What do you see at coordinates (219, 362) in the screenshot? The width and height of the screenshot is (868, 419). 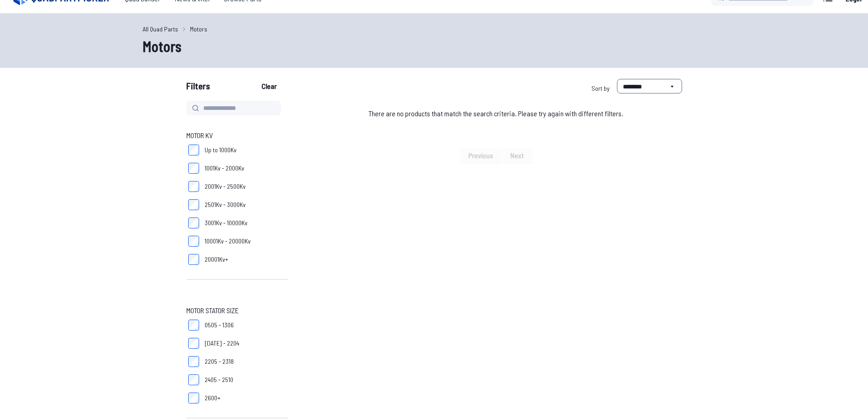 I see `span: 2205 - 2318` at bounding box center [219, 362].